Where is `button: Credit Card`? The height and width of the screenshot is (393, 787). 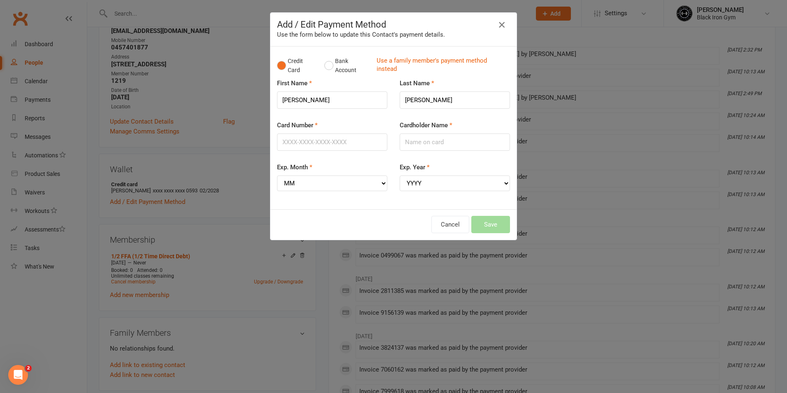
button: Credit Card is located at coordinates (296, 65).